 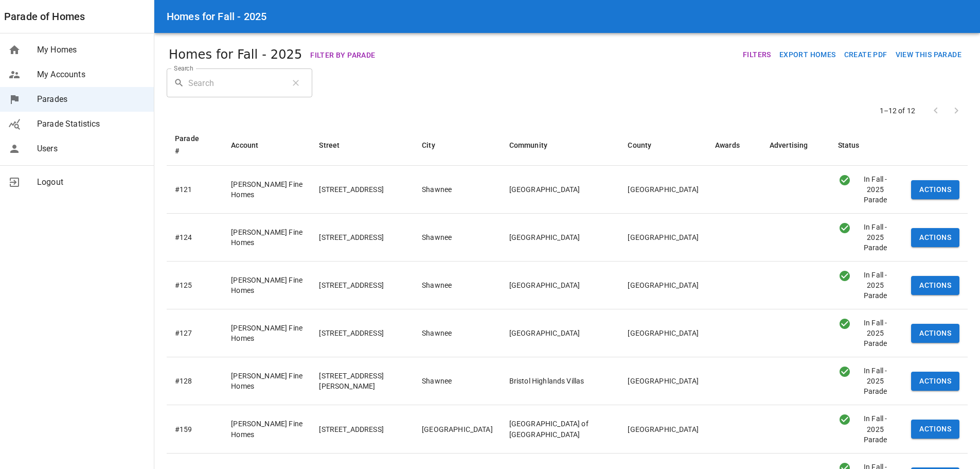 What do you see at coordinates (866, 54) in the screenshot?
I see `a: Create PDF` at bounding box center [866, 54].